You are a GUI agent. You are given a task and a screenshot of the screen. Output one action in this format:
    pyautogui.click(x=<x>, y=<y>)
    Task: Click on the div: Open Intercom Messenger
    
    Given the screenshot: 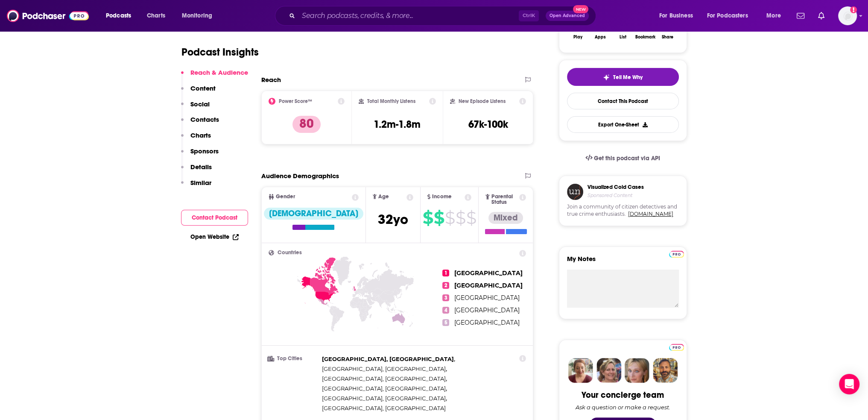 What is the action you would take?
    pyautogui.click(x=849, y=384)
    